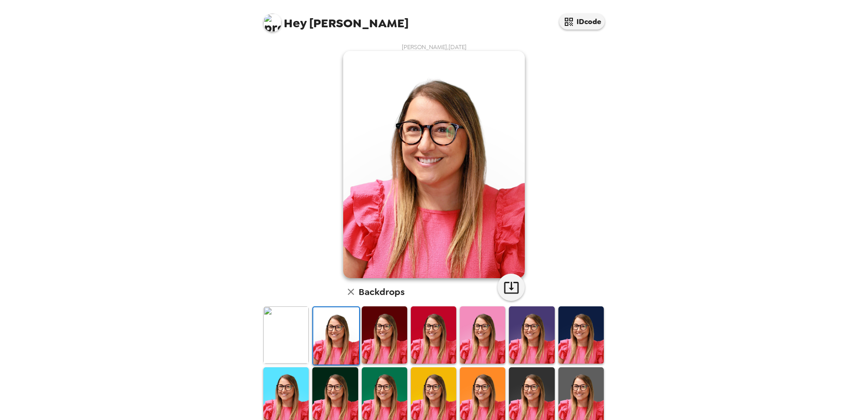  Describe the element at coordinates (381, 291) in the screenshot. I see `h6: Backdrops` at that location.